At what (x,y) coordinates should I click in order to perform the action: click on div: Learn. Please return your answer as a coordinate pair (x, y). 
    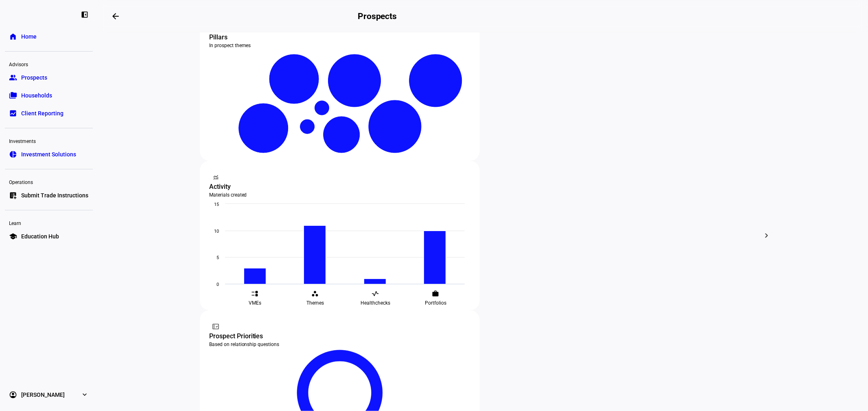
    Looking at the image, I should click on (49, 223).